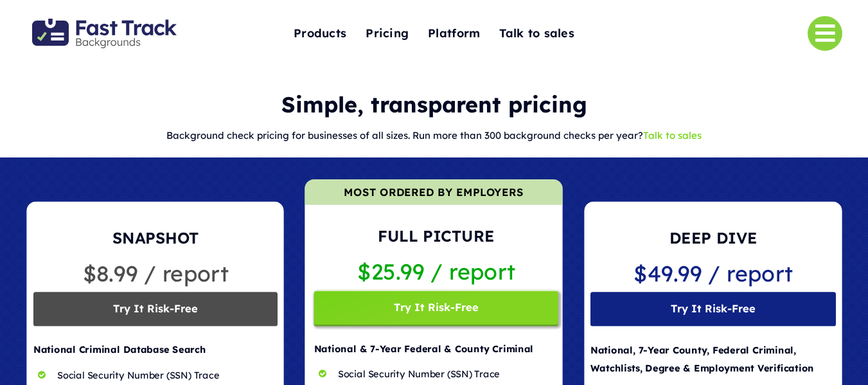 The width and height of the screenshot is (868, 385). What do you see at coordinates (104, 23) in the screenshot?
I see `a: Fast Track Backgrounds Logo` at bounding box center [104, 23].